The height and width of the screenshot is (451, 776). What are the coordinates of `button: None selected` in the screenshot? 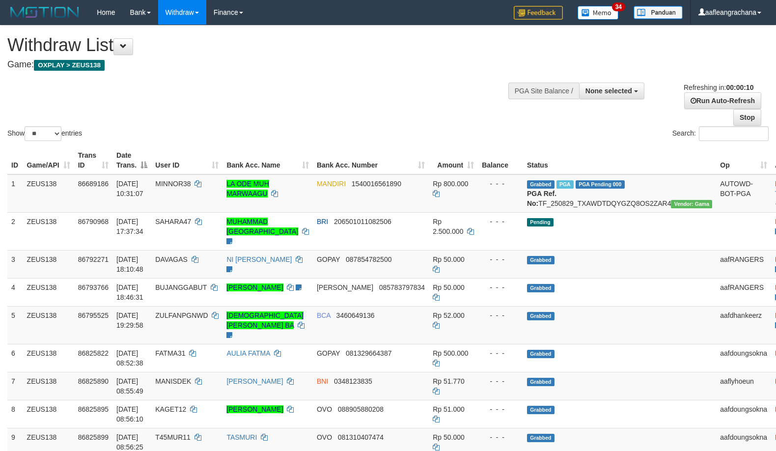 It's located at (612, 91).